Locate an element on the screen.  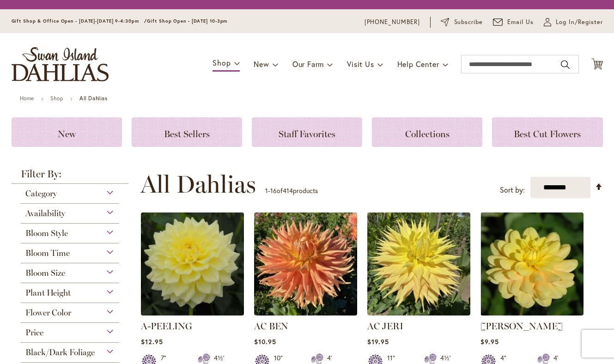
strong: Filter By: is located at coordinates (70, 177).